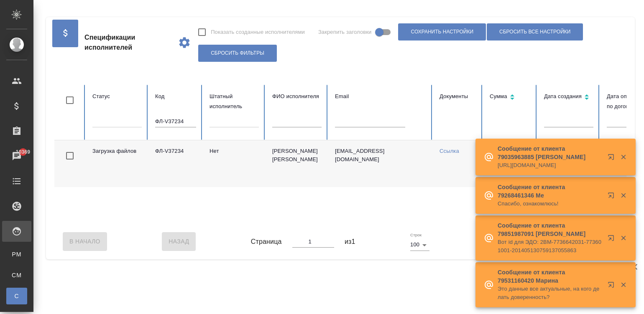 This screenshot has height=314, width=644. I want to click on div: Email, so click(380, 97).